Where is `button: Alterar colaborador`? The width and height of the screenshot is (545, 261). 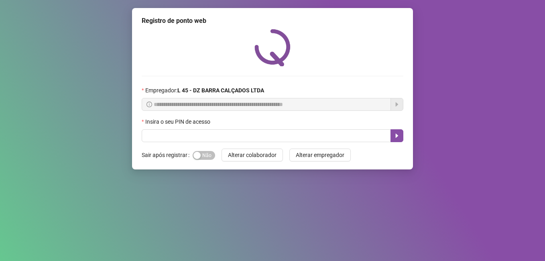 button: Alterar colaborador is located at coordinates (252, 155).